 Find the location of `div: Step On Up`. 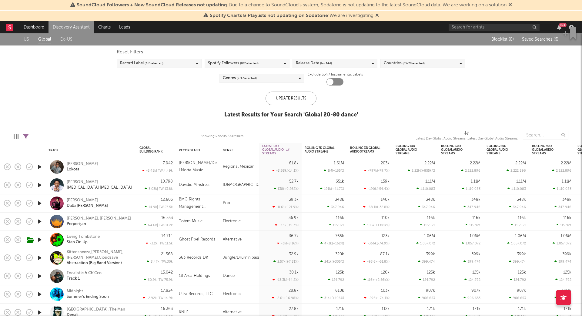

div: Step On Up is located at coordinates (77, 242).